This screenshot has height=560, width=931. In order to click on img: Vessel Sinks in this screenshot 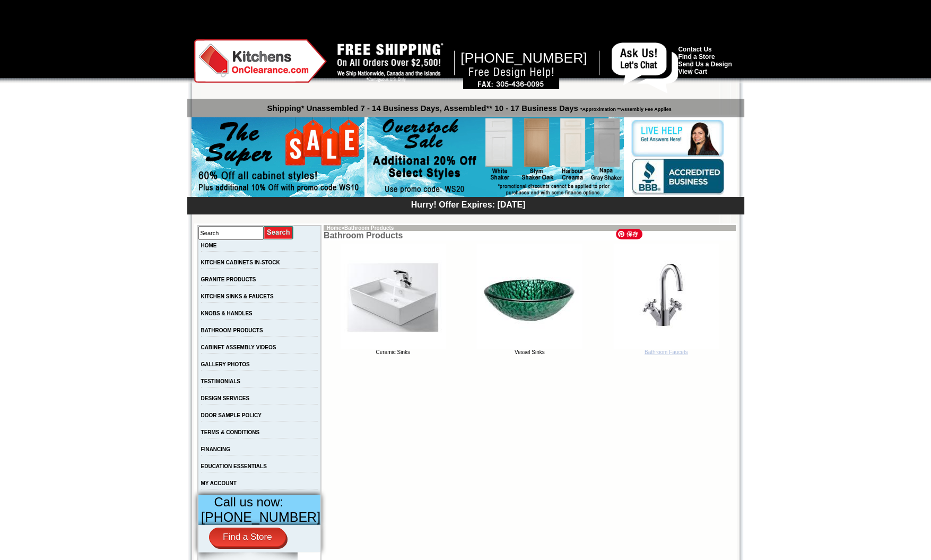, I will do `click(529, 296)`.